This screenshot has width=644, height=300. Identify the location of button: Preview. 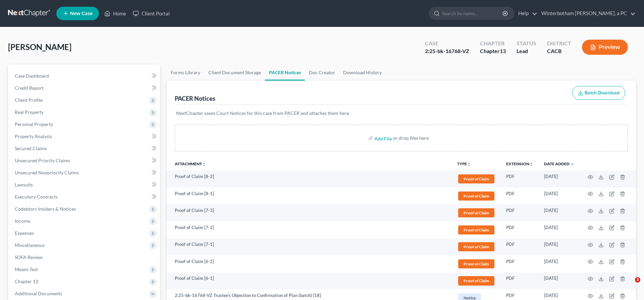
(605, 47).